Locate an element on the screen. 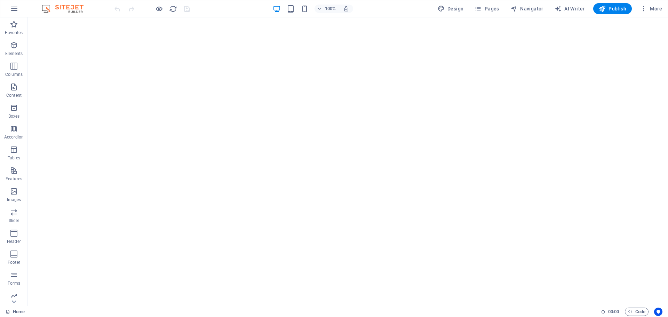  button: 100% is located at coordinates (327, 9).